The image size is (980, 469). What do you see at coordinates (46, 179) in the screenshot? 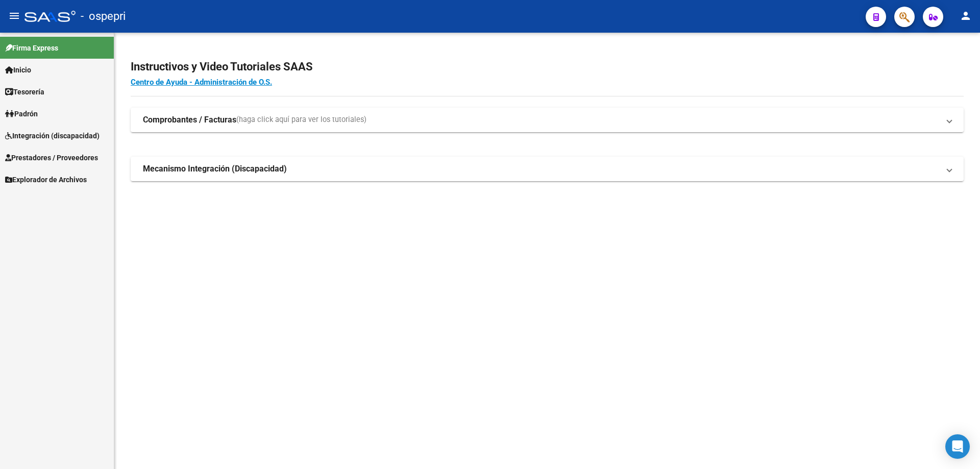
I see `span: Explorador de Archivos` at bounding box center [46, 179].